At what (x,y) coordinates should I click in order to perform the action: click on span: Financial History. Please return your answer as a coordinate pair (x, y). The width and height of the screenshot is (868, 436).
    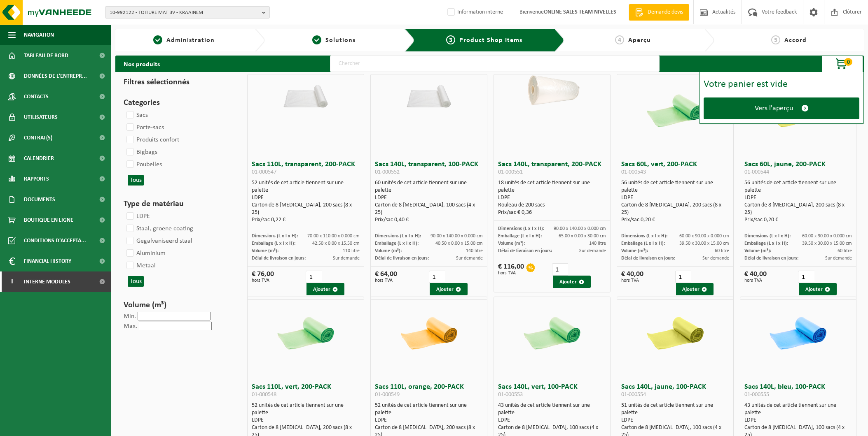
    Looking at the image, I should click on (48, 261).